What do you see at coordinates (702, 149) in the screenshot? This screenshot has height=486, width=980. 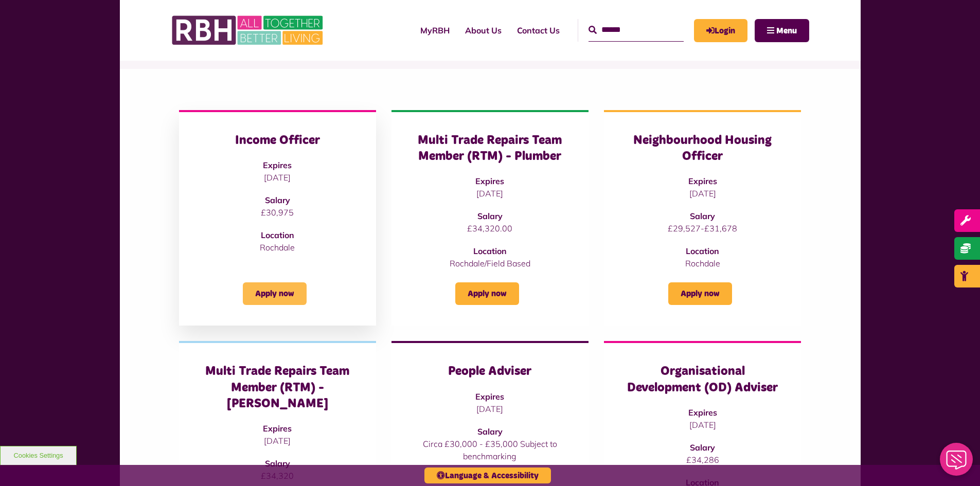 I see `h3: Neighbourhood Housing Officer` at bounding box center [702, 149].